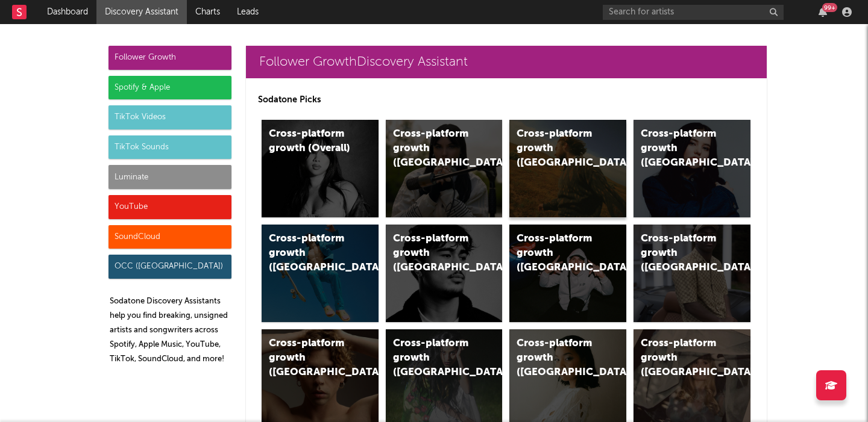 The height and width of the screenshot is (422, 868). What do you see at coordinates (310, 141) in the screenshot?
I see `div: Cross-platform growth (Overall)` at bounding box center [310, 141].